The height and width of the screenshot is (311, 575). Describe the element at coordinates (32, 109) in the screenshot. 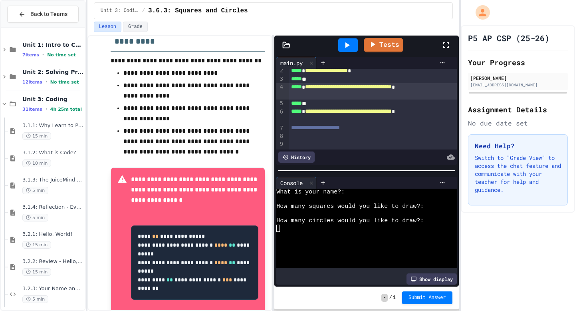

I see `span: 31 items` at that location.